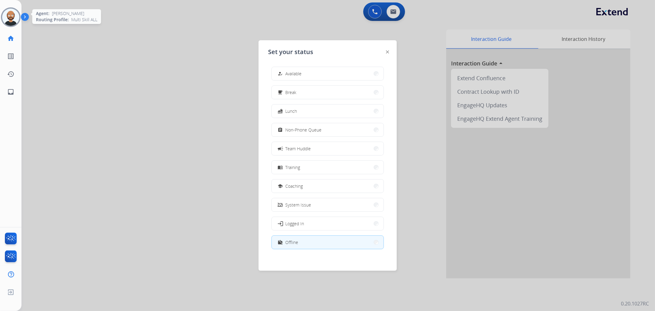  I want to click on span: Offline, so click(292, 242).